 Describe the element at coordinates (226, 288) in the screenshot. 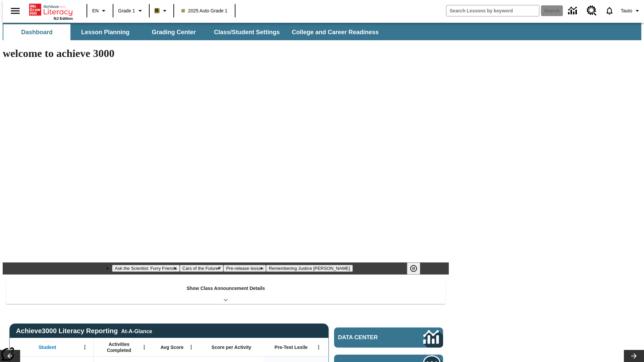

I see `p: Show Class Announcement Details` at that location.